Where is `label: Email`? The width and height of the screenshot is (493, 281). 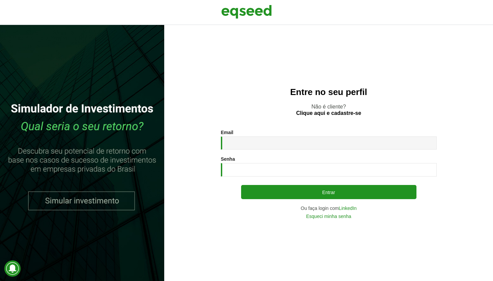 label: Email is located at coordinates (227, 132).